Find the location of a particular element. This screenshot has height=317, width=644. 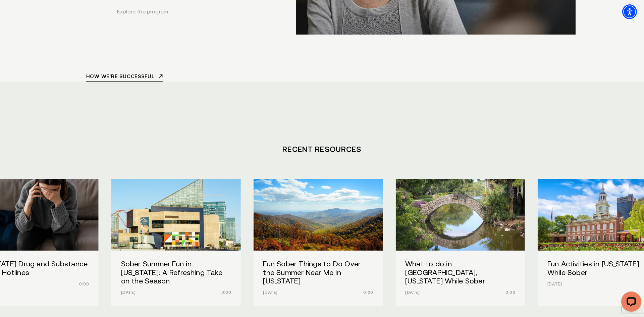

a: Explore the program is located at coordinates (143, 11).